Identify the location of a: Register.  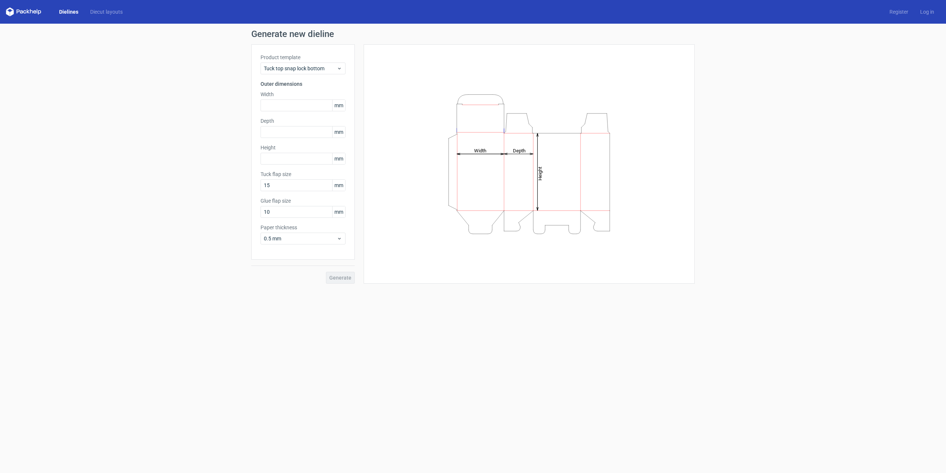
(898, 12).